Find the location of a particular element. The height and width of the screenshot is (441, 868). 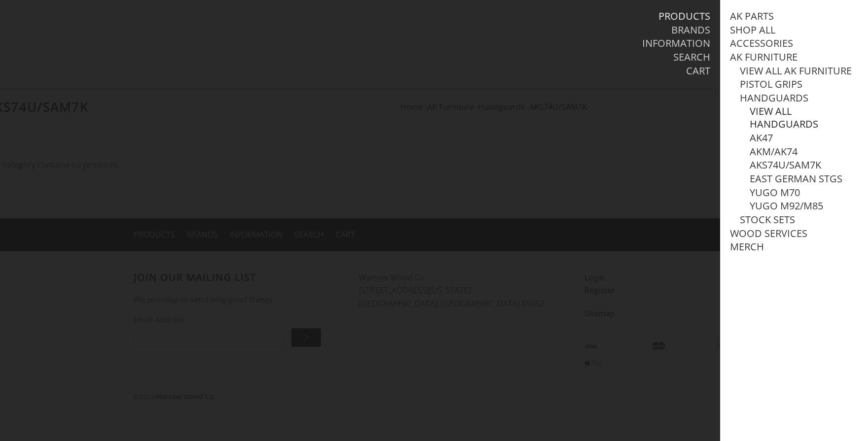

a: Information is located at coordinates (676, 43).